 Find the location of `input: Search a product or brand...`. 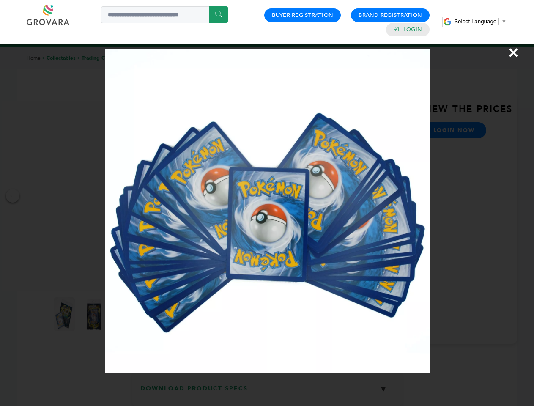

input: Search a product or brand... is located at coordinates (164, 15).